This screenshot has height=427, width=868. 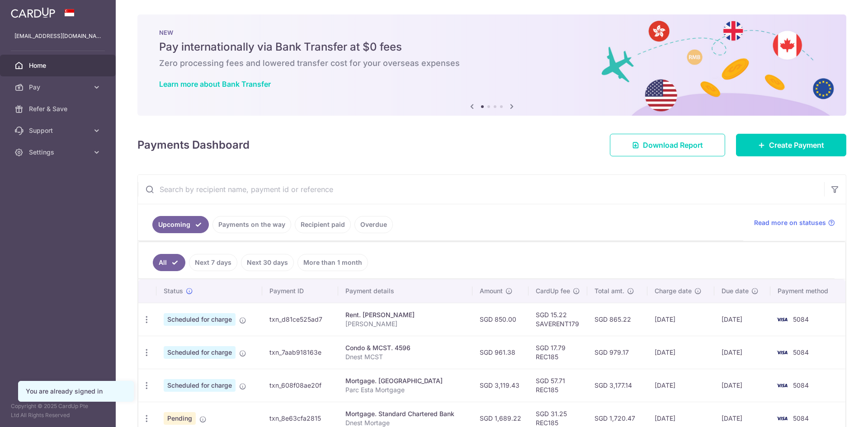 What do you see at coordinates (558, 352) in the screenshot?
I see `td: SGD 17.79 REC185` at bounding box center [558, 352].